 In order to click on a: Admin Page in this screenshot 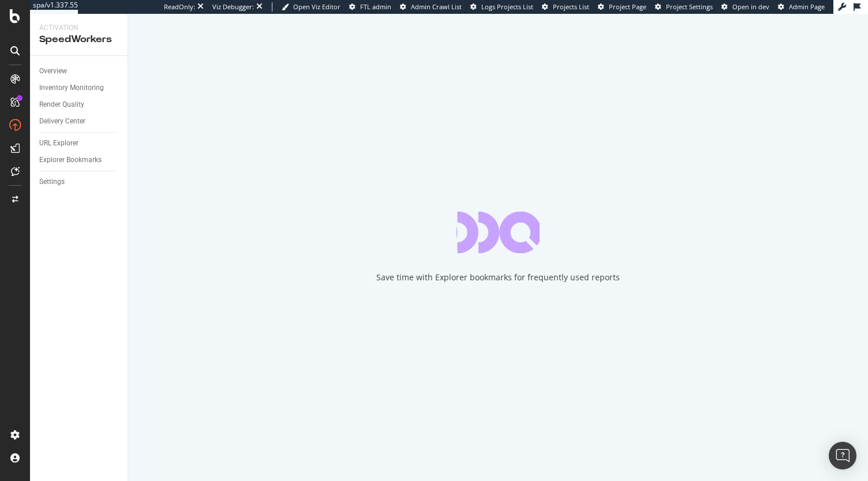, I will do `click(801, 7)`.